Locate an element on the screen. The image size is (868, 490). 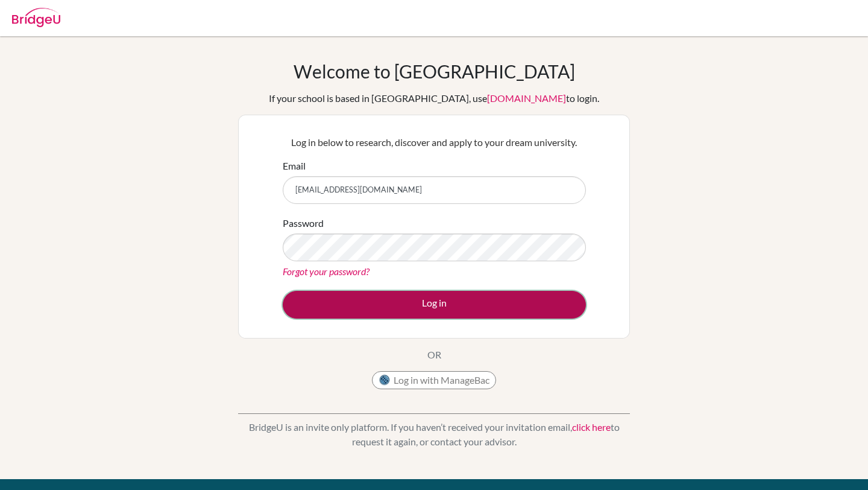
p: BridgeU is an invite only platform. If you haven’t received your invitation email, to request it ... is located at coordinates (434, 435).